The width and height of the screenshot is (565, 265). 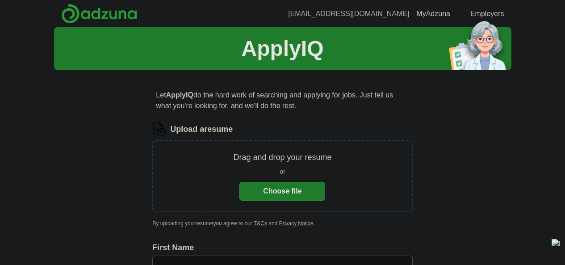 What do you see at coordinates (282, 223) in the screenshot?
I see `div: By uploading your resume you agree to our and .` at bounding box center [282, 223].